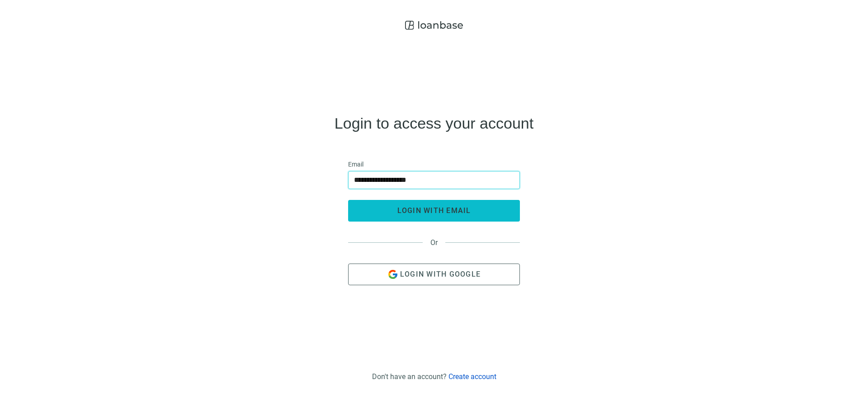 The image size is (868, 403). Describe the element at coordinates (434, 243) in the screenshot. I see `span: Or` at that location.